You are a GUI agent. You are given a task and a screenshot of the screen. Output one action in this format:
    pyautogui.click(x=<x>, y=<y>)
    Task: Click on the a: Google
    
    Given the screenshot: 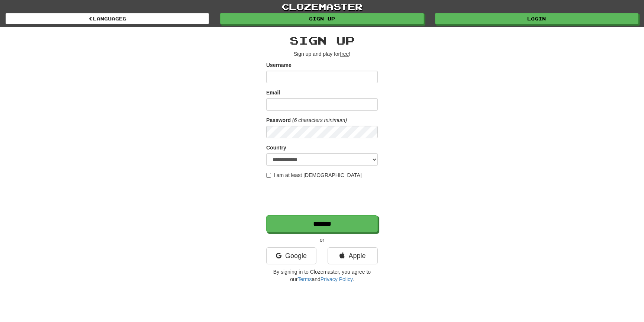 What is the action you would take?
    pyautogui.click(x=291, y=256)
    